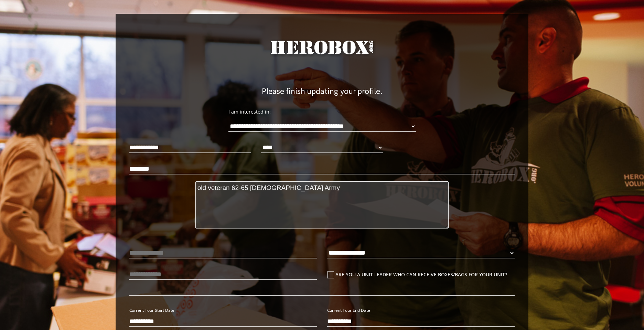 Image resolution: width=644 pixels, height=330 pixels. I want to click on a: HeroBox, so click(322, 54).